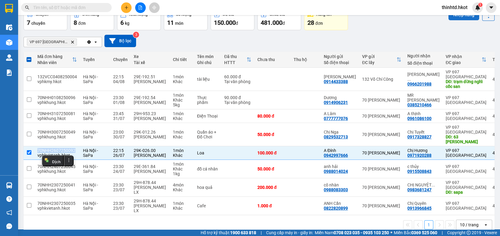 This screenshot has height=236, width=500. What do you see at coordinates (478, 8) in the screenshot?
I see `img: icon-new-feature` at bounding box center [478, 8].